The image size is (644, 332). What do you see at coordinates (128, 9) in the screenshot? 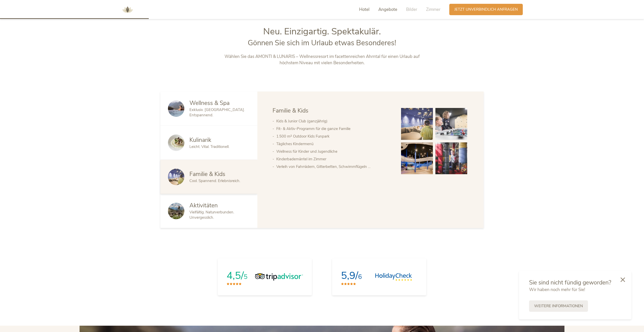
I see `a: AMONTI & LUNARIS Wellnessresort` at bounding box center [128, 9].